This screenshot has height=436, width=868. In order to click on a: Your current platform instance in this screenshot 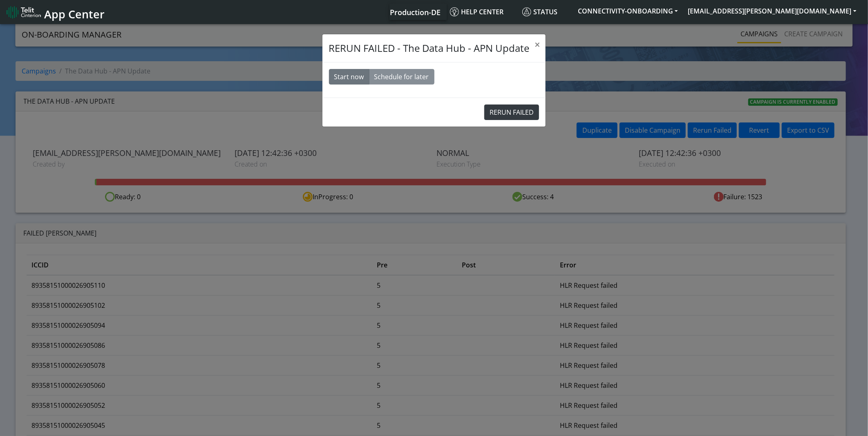, I will do `click(415, 12)`.